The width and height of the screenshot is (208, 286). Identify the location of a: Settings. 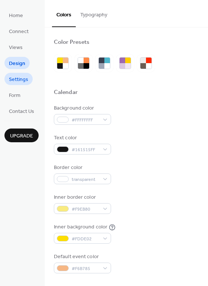
(19, 79).